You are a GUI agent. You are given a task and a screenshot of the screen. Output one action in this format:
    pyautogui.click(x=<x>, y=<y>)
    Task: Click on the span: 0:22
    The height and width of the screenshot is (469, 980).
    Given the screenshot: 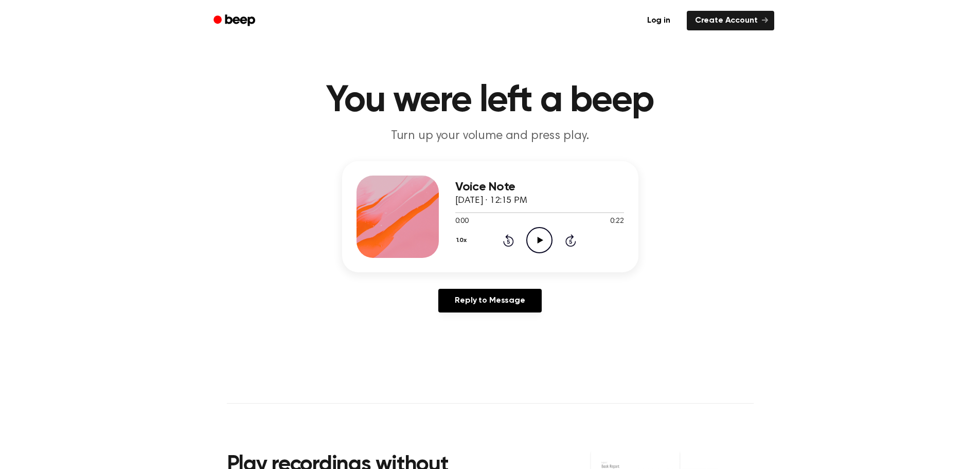 What is the action you would take?
    pyautogui.click(x=617, y=221)
    